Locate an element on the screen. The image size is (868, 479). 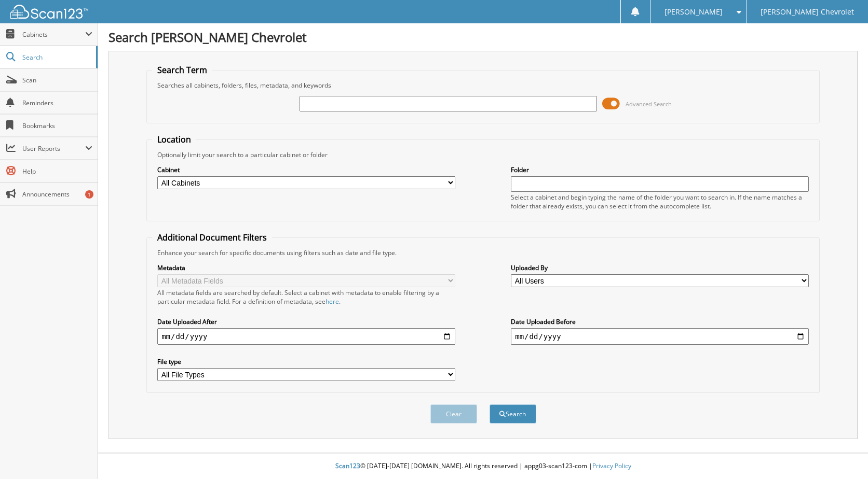
span: Cabinets is located at coordinates (53, 34).